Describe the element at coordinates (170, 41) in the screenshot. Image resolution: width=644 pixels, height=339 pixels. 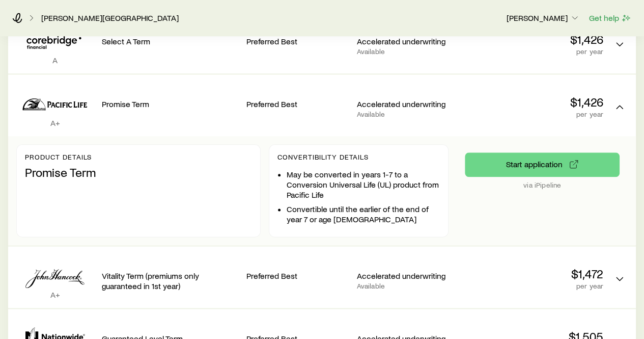
I see `p: Select A Term` at that location.